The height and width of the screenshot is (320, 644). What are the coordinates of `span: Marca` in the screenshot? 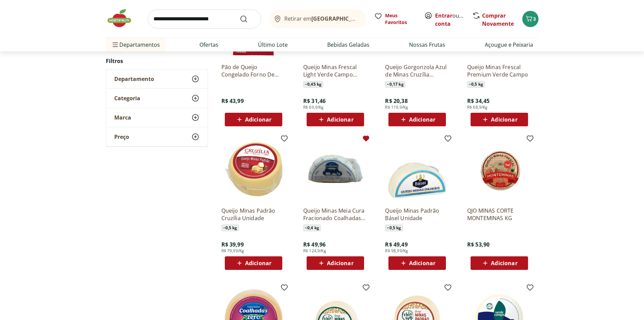 It's located at (123, 118).